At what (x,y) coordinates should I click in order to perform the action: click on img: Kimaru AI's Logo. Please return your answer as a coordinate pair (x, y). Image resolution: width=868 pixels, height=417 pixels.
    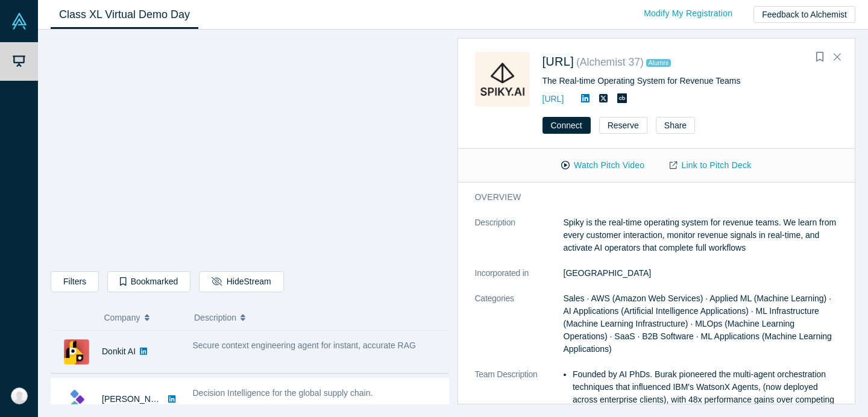
    Looking at the image, I should click on (77, 400).